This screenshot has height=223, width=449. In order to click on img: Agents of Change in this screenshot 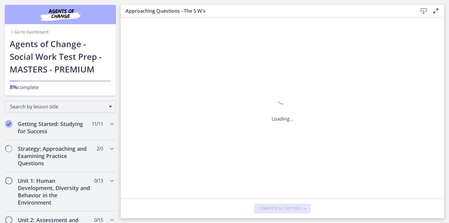, I will do `click(60, 14)`.